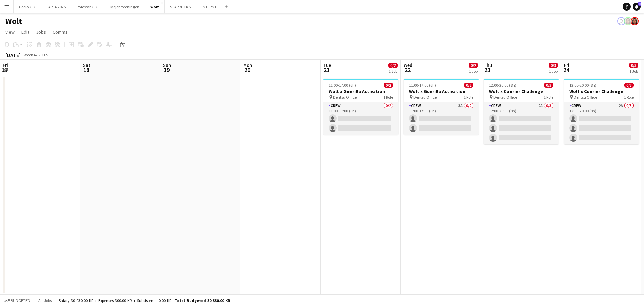 The image size is (644, 306). Describe the element at coordinates (20, 301) in the screenshot. I see `span: Budgeted` at that location.